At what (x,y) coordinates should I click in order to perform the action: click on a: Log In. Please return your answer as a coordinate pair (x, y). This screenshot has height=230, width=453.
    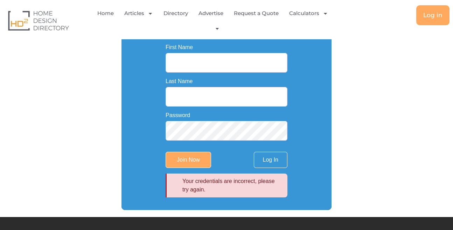
    Looking at the image, I should click on (271, 160).